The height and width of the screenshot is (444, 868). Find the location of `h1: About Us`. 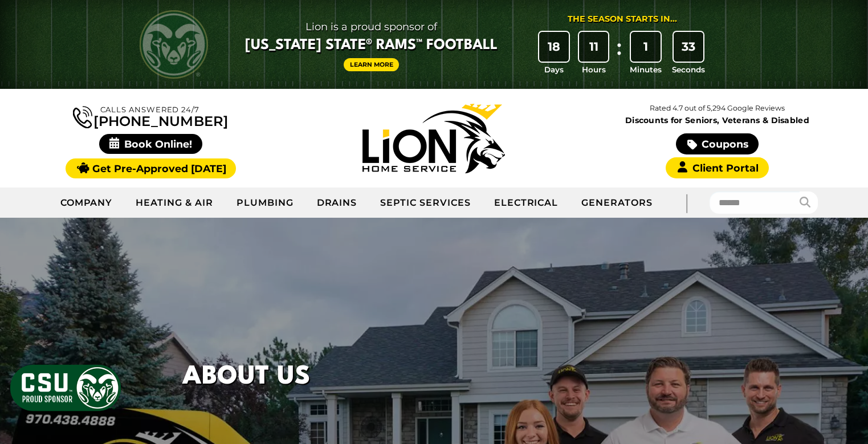

h1: About Us is located at coordinates (246, 377).